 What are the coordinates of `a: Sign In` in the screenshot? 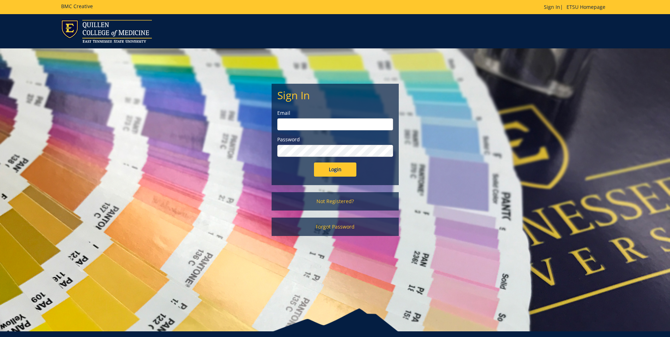 It's located at (552, 7).